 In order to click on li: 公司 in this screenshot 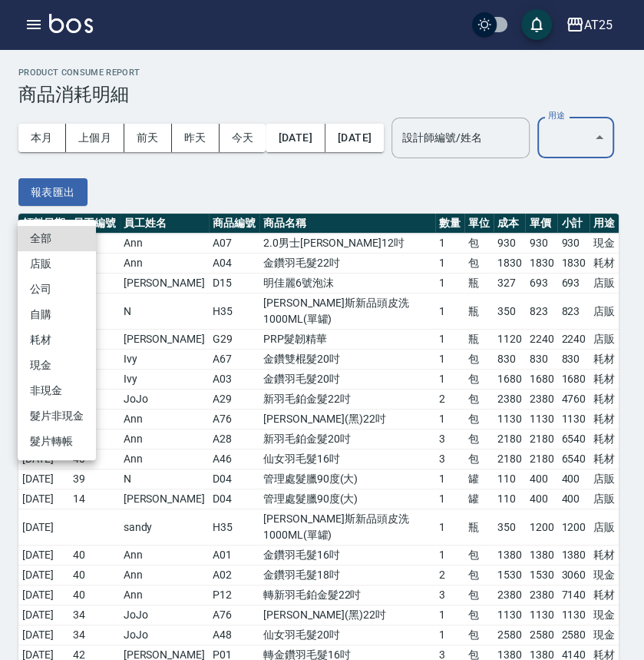, I will do `click(57, 289)`.